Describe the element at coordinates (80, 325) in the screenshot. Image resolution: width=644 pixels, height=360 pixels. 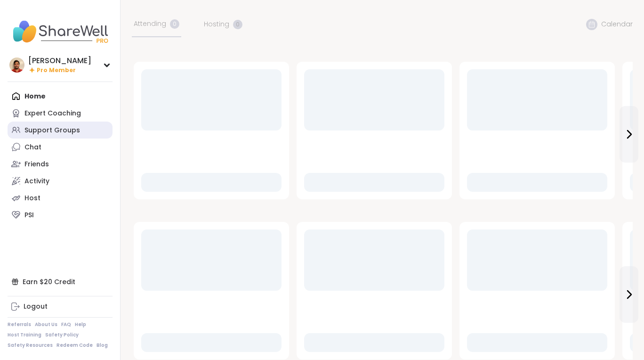
I see `a: Help` at that location.